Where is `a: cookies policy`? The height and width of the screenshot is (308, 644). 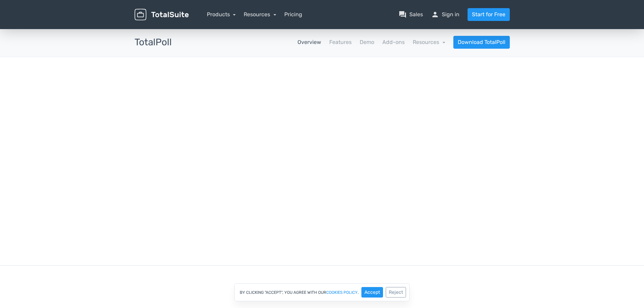
a: cookies policy is located at coordinates (341, 292).